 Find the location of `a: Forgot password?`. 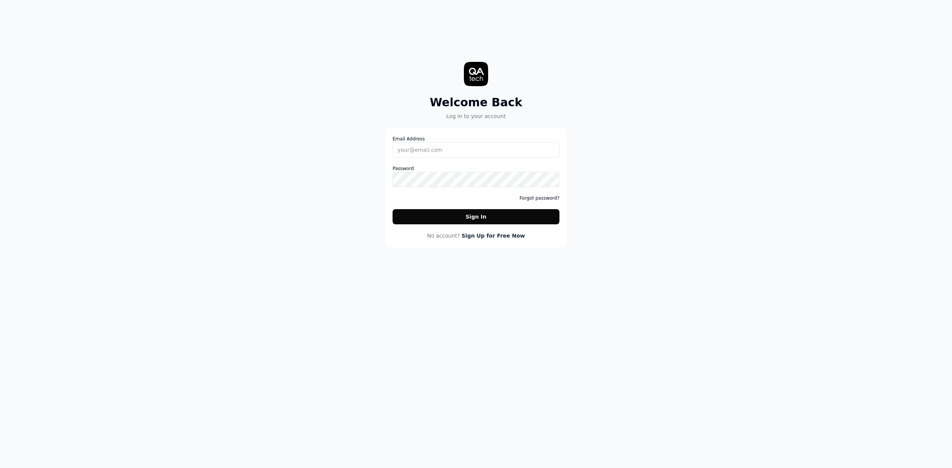

a: Forgot password? is located at coordinates (540, 198).